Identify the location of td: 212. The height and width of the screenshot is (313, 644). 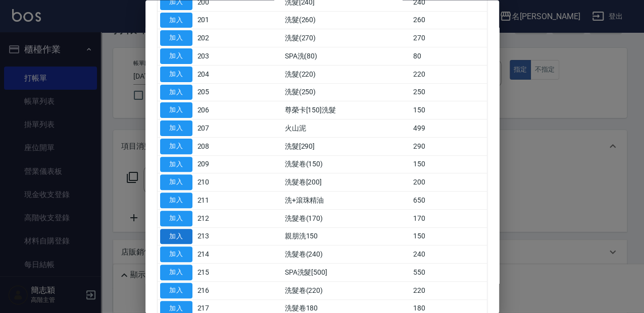
(216, 219).